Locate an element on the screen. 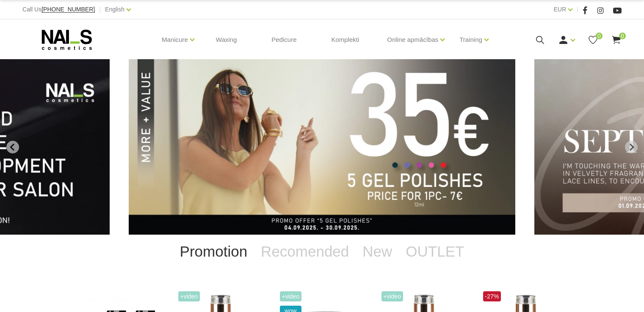  a: English is located at coordinates (115, 10).